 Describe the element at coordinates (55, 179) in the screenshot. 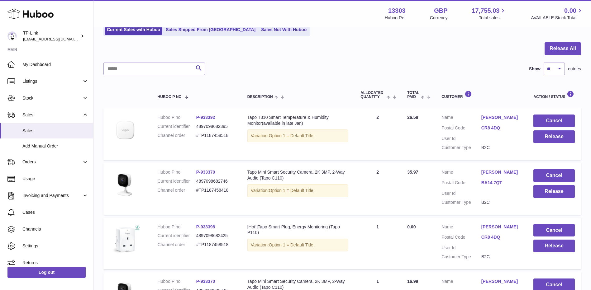

I see `span: Usage` at that location.